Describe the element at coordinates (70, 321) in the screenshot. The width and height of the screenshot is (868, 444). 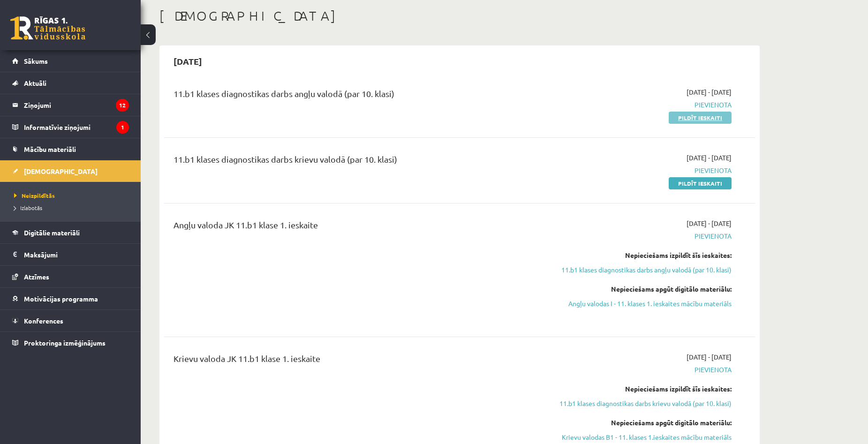
I see `a: Konferences` at that location.